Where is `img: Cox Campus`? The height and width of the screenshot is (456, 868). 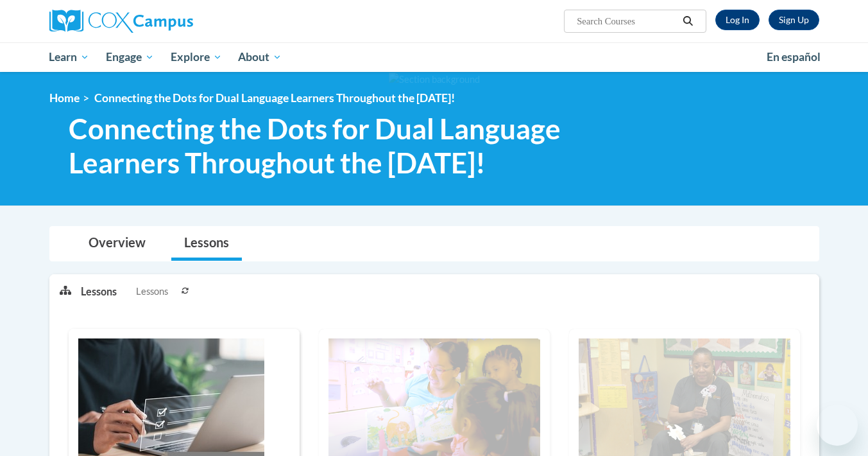
img: Cox Campus is located at coordinates (121, 21).